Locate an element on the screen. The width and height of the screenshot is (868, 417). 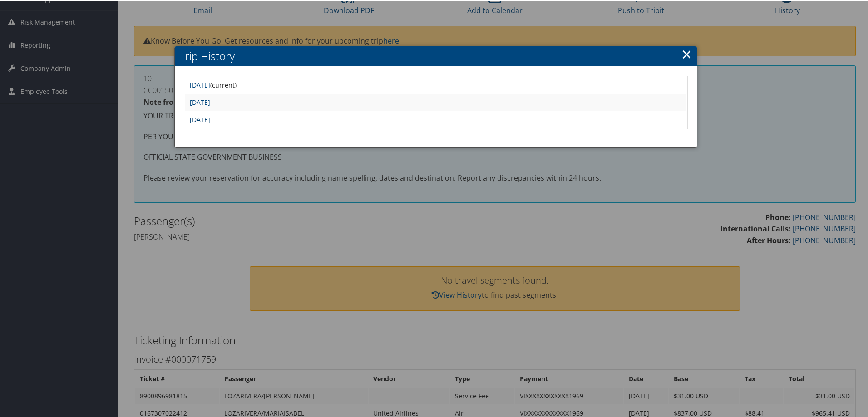
h2: Trip History is located at coordinates (436, 55).